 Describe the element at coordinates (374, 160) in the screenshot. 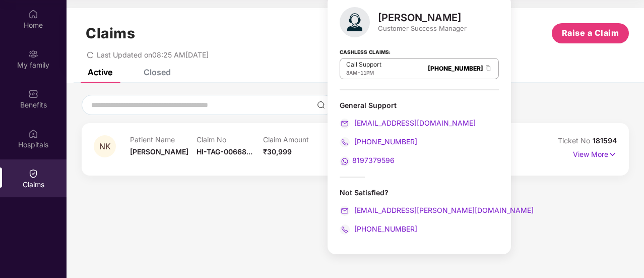

I see `span: 8197379596` at that location.